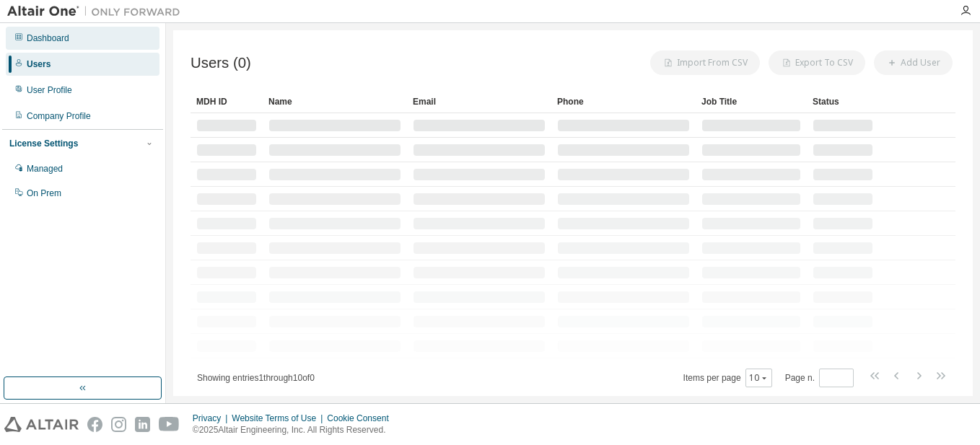 Image resolution: width=980 pixels, height=445 pixels. What do you see at coordinates (479, 102) in the screenshot?
I see `div: Email` at bounding box center [479, 102].